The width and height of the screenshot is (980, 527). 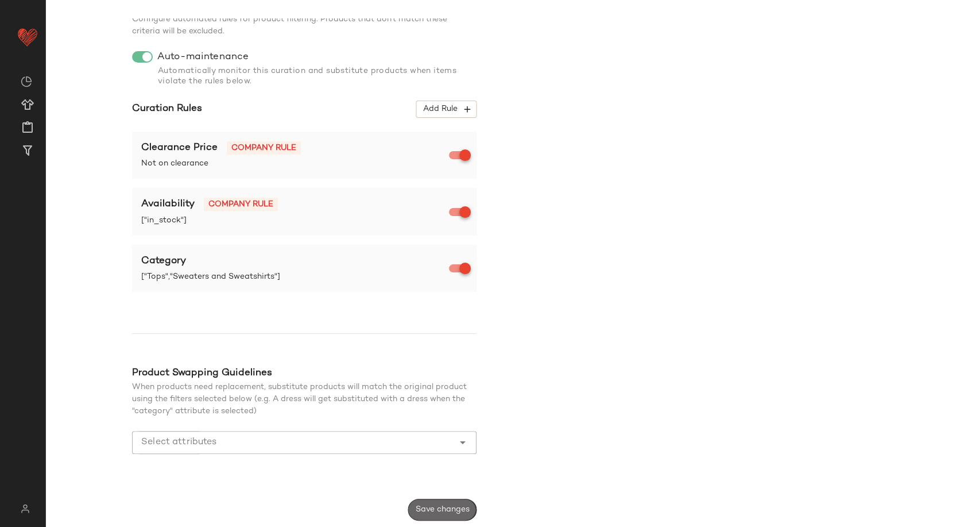 I want to click on span: Product Swapping Guidelines, so click(x=202, y=373).